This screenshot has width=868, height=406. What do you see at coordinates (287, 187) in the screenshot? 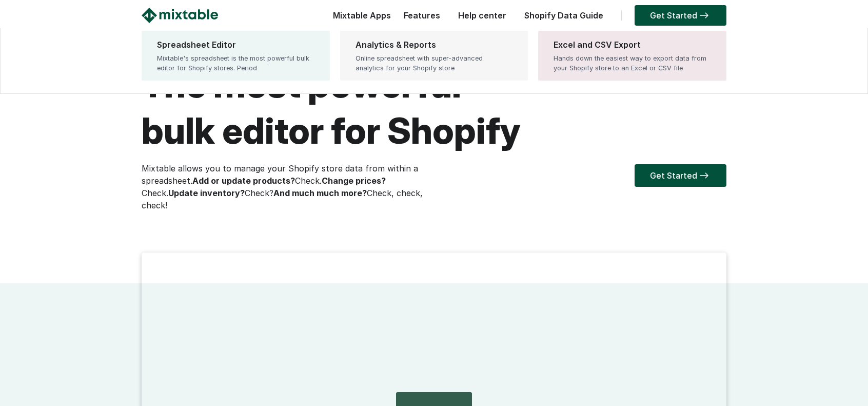
I see `p: Mixtable allows you to manage your Shopify store data from within a spreadsheet. Check. Check. Ch...` at bounding box center [287, 187].